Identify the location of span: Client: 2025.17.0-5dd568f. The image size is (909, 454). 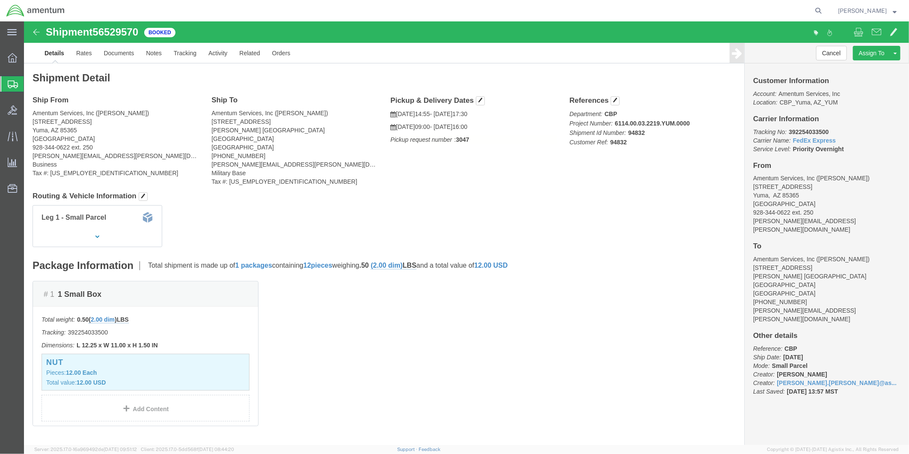
(188, 449).